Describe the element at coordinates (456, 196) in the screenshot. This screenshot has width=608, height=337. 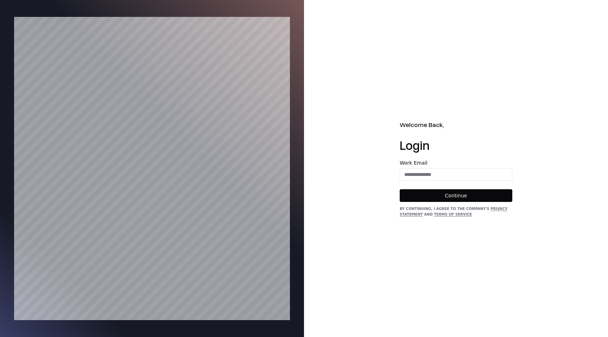
I see `button: Continue` at that location.